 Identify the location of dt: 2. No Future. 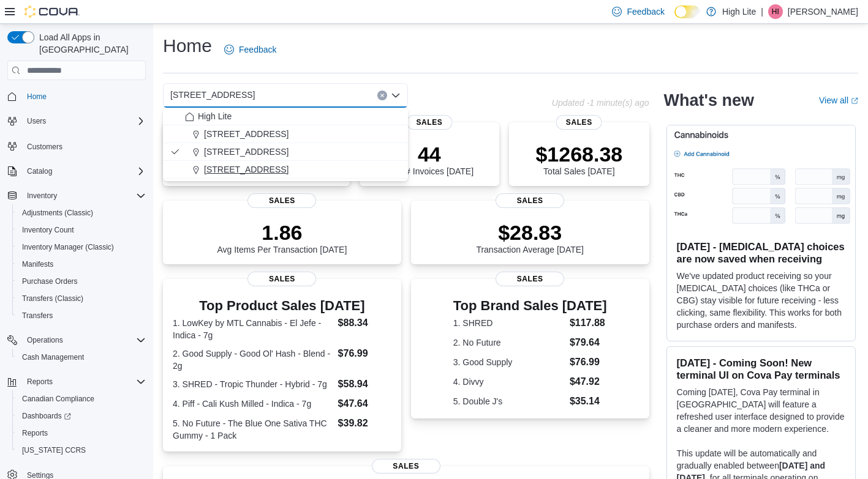
(509, 342).